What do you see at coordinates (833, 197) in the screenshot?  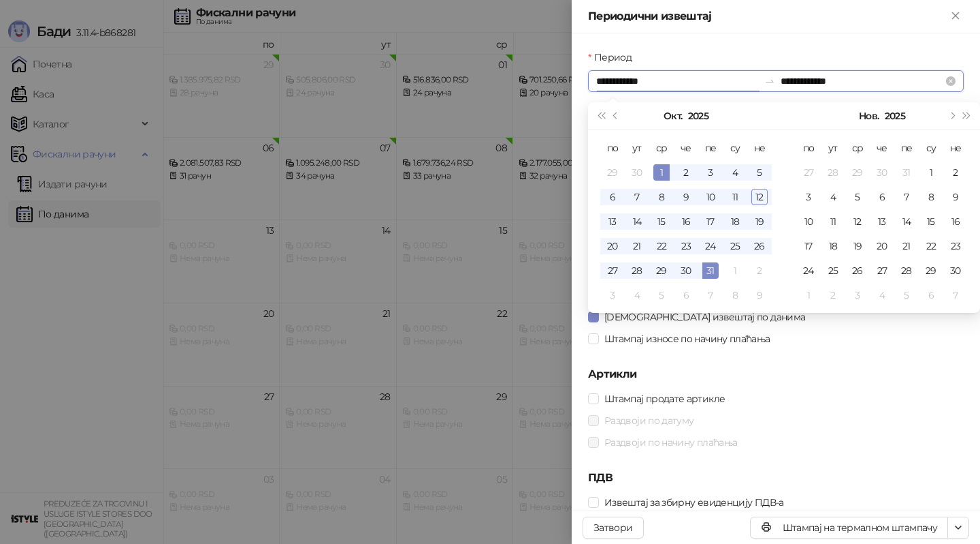 I see `td: 2025-11-04` at bounding box center [833, 197].